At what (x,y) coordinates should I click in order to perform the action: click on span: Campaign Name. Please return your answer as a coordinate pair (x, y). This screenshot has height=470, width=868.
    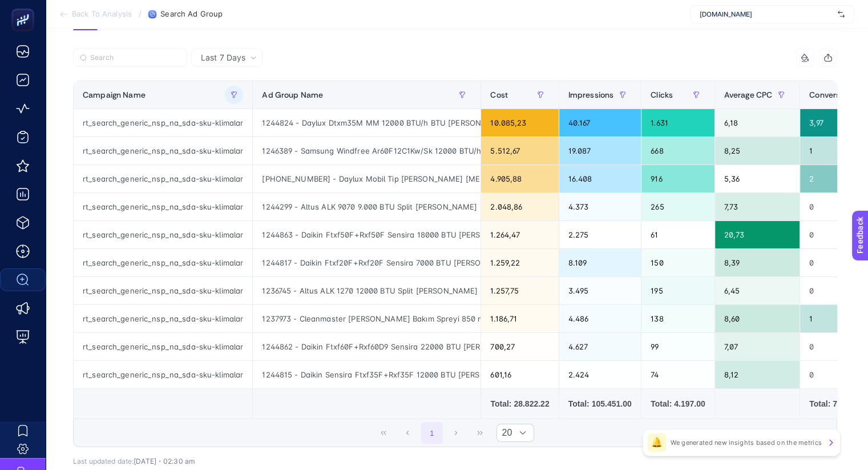
    Looking at the image, I should click on (114, 95).